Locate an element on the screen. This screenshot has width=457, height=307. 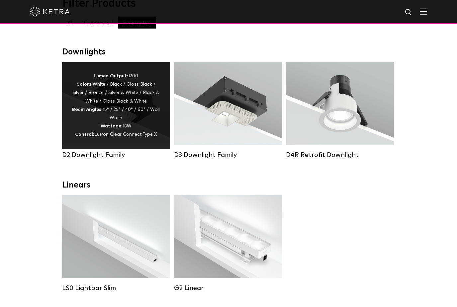
a: D3 Downlight Family Lumen Output:700 / 900 / 1100Colors:White / Black / Silver / Bronze / Paintab... is located at coordinates (228, 110).